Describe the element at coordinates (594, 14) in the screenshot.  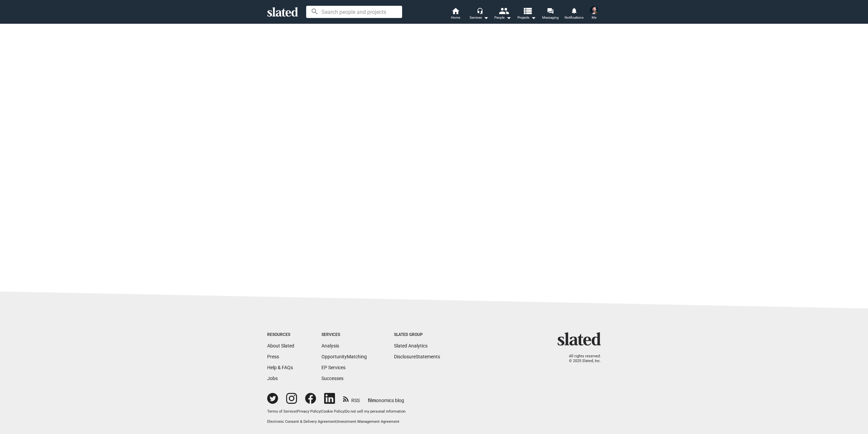
I see `button: Michael DennyMe` at that location.